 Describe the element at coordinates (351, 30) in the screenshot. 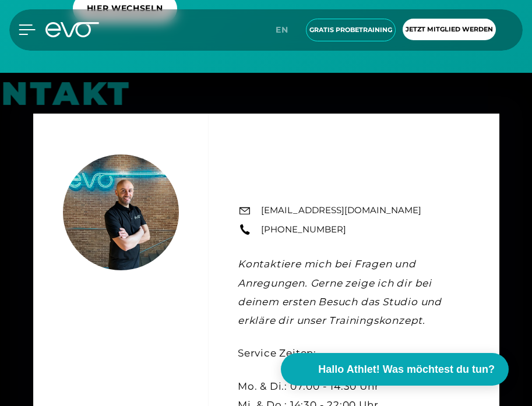

I see `a: Gratis Probetraining` at that location.